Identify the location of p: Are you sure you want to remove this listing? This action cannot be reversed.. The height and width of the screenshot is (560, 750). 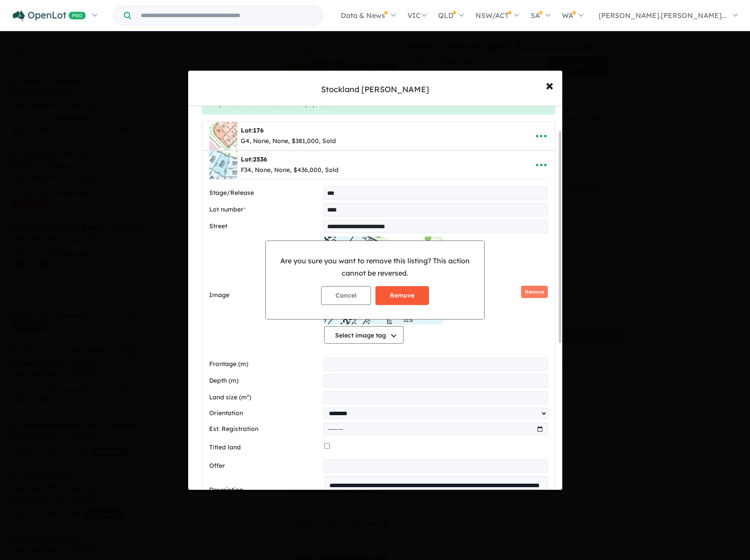
(375, 267).